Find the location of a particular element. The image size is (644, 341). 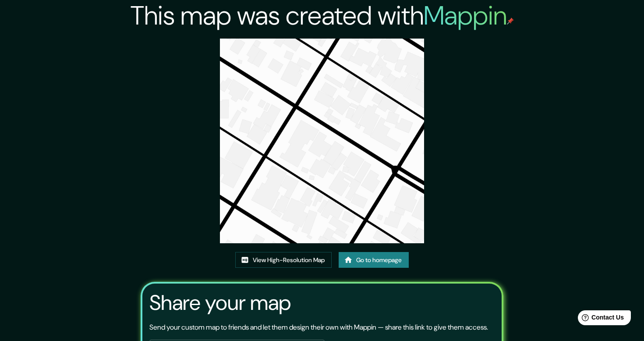

img: mappin-pin is located at coordinates (511, 21).